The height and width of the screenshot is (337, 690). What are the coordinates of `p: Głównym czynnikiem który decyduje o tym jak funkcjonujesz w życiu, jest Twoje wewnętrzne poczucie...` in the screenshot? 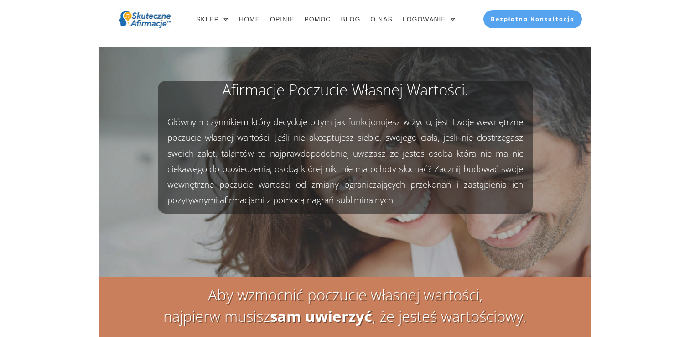 It's located at (345, 161).